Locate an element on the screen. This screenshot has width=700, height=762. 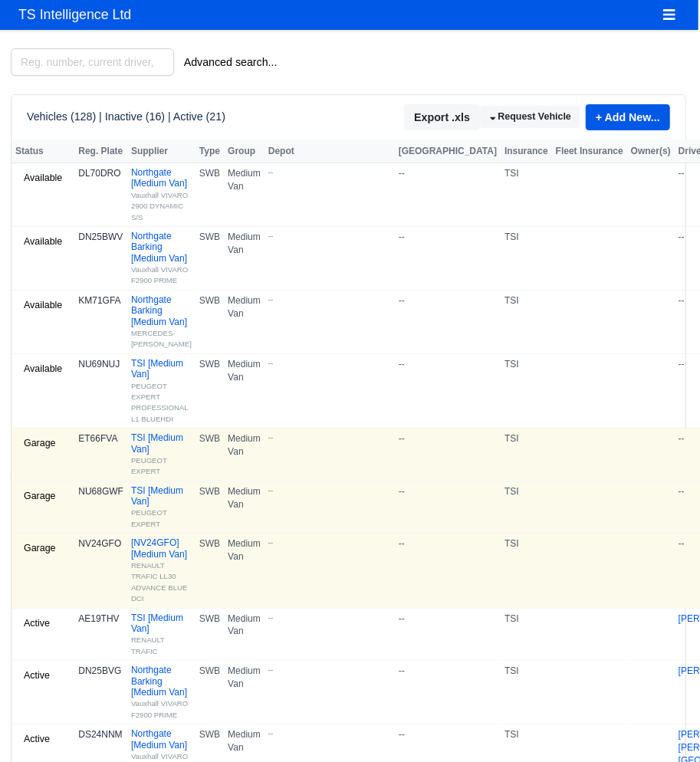
small: Vauxhall VIVARO 2900 DYNAMIC S/S is located at coordinates (160, 206).